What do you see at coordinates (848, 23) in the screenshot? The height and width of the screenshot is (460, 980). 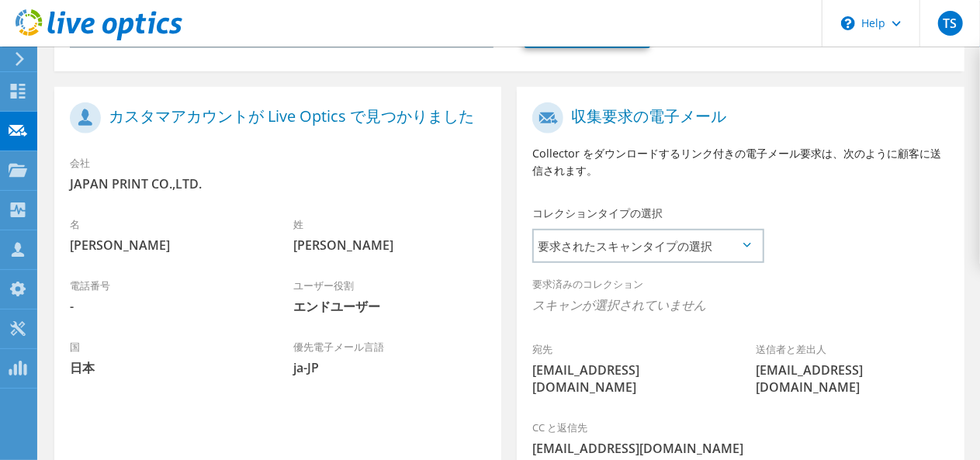 I see `svg: \n` at bounding box center [848, 23].